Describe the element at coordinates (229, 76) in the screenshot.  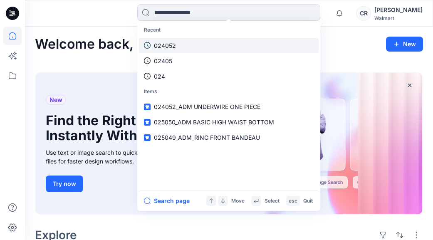
I see `a: 024` at that location.